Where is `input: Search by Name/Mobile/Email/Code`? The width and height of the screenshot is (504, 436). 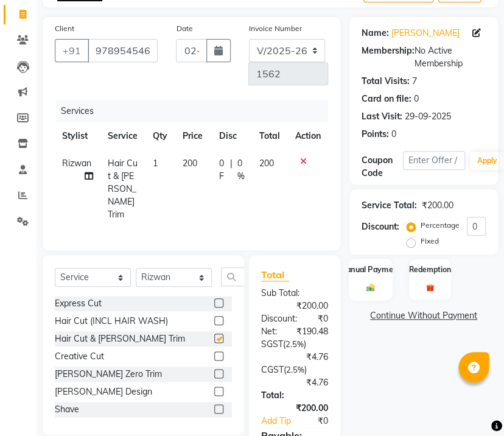 input: Search by Name/Mobile/Email/Code is located at coordinates (123, 51).